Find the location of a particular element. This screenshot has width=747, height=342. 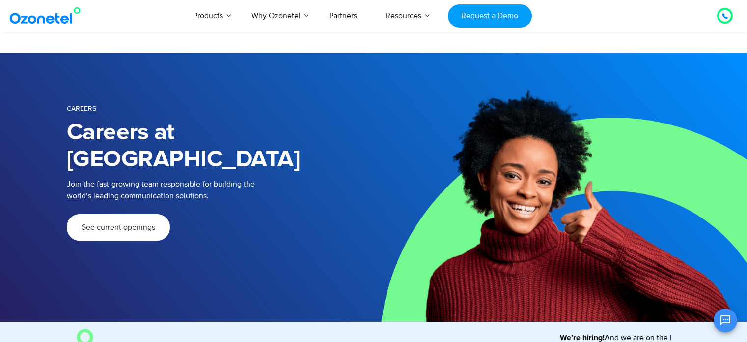

button: Open chat is located at coordinates (726, 320).